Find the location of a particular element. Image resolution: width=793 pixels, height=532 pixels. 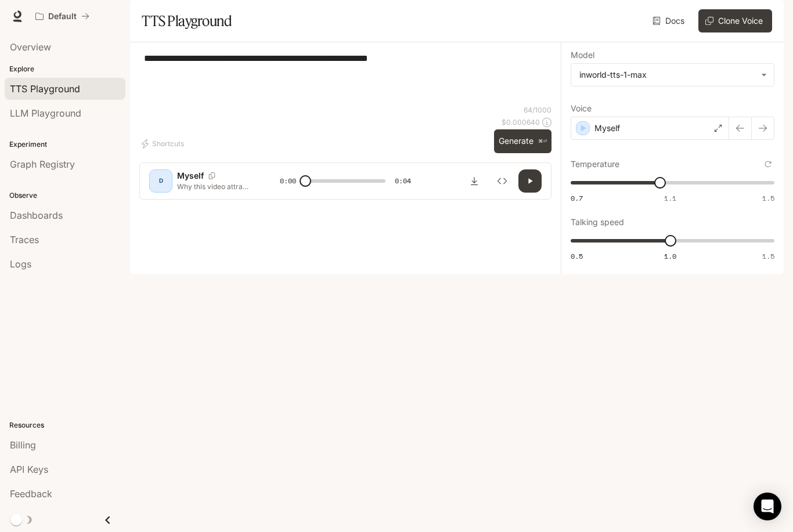

button: Inspect is located at coordinates (502, 181).